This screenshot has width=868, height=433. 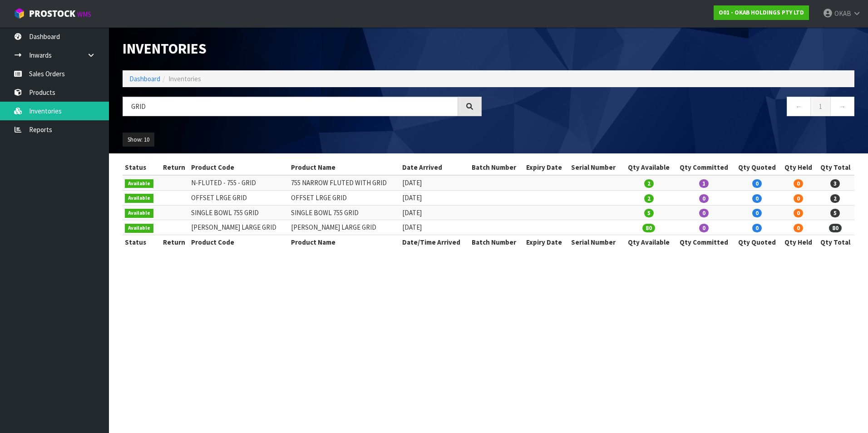 I want to click on th: Date/Time Arrived, so click(x=434, y=242).